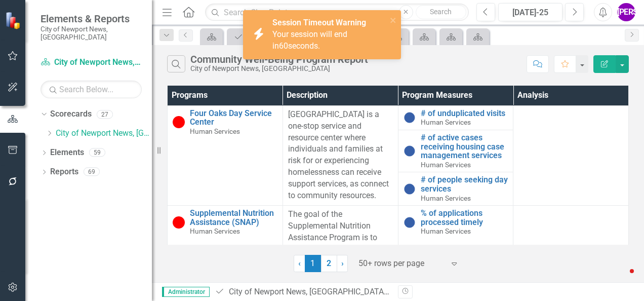 This screenshot has width=644, height=301. I want to click on a: Reports, so click(64, 172).